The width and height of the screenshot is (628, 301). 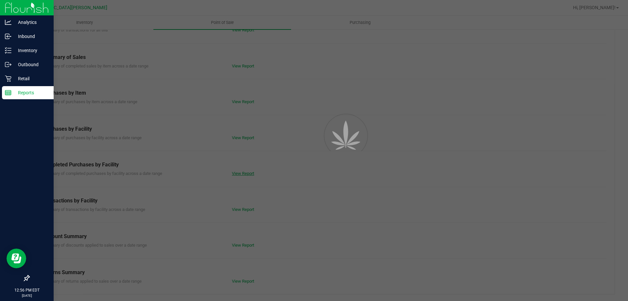 I want to click on inline-svg: Outbound, so click(x=8, y=64).